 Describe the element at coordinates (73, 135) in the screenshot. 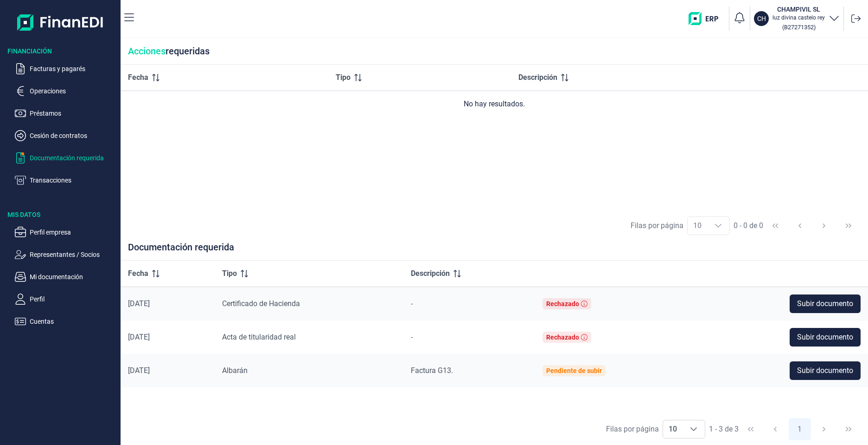

I see `p: Cesión de contratos` at that location.